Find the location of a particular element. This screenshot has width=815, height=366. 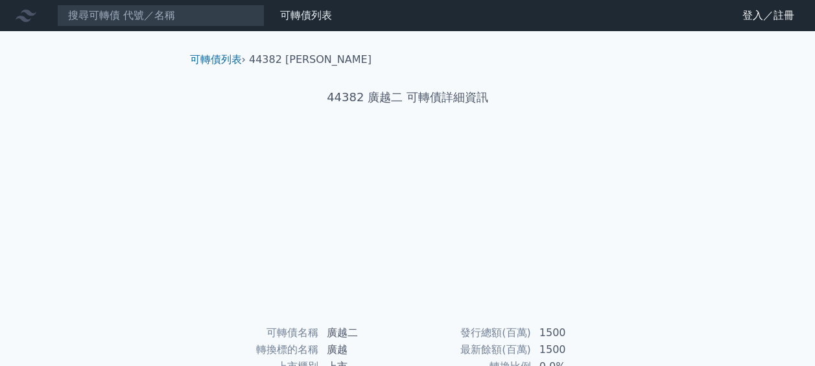

h1: 44382 廣越二 可轉債詳細資訊 is located at coordinates (408, 97).